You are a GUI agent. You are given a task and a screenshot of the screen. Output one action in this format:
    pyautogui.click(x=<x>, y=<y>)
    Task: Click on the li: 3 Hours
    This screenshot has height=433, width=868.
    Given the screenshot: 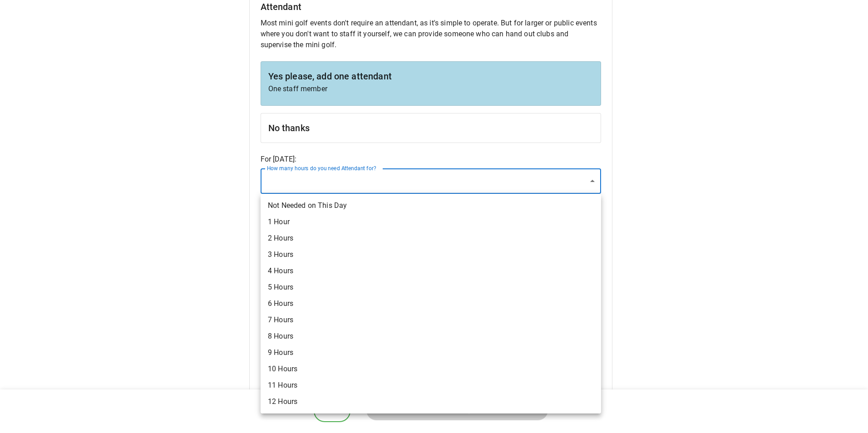 What is the action you would take?
    pyautogui.click(x=431, y=255)
    